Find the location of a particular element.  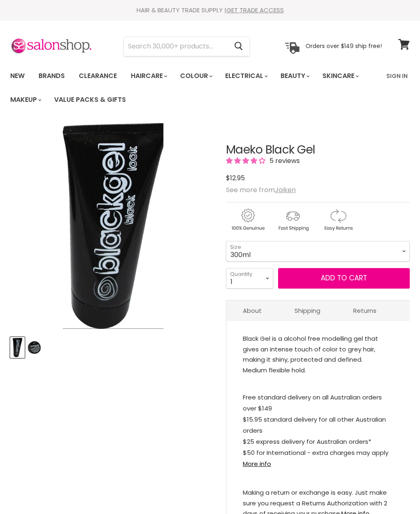

a: Returns is located at coordinates (365, 310).